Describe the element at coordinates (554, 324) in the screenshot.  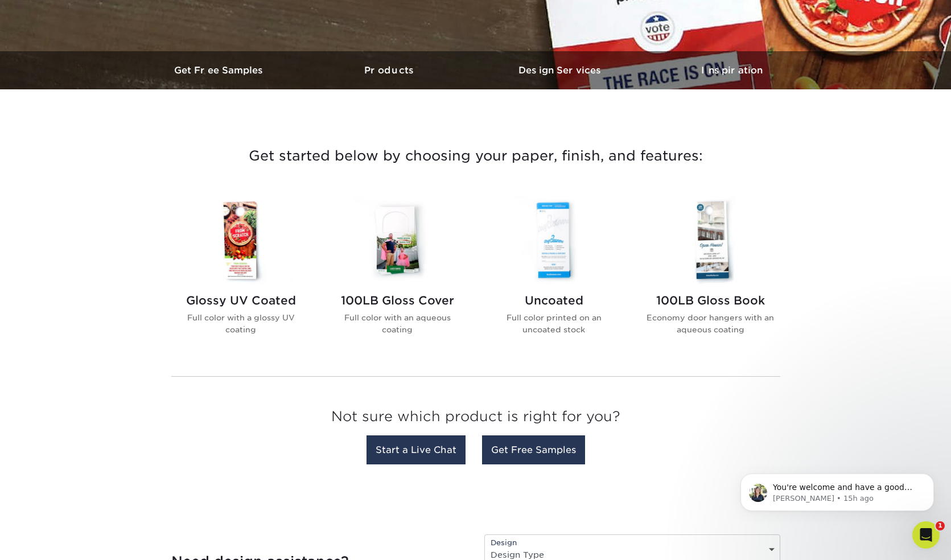
I see `p: Full color printed on an uncoated stock` at that location.